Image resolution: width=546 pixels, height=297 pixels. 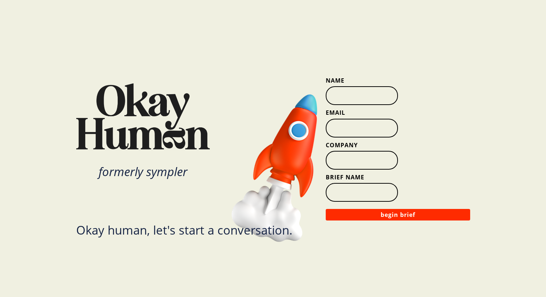 I want to click on label: Company, so click(x=398, y=145).